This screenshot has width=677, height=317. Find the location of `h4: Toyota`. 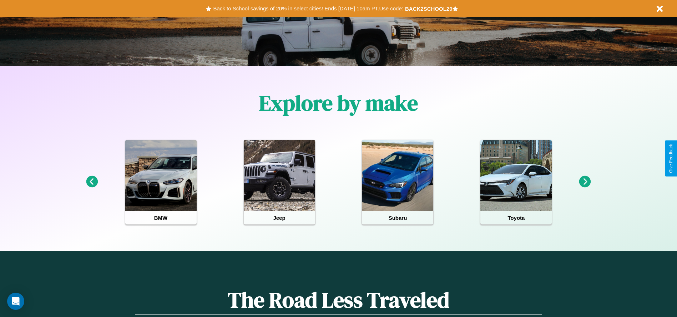

h4: Toyota is located at coordinates (516, 217).